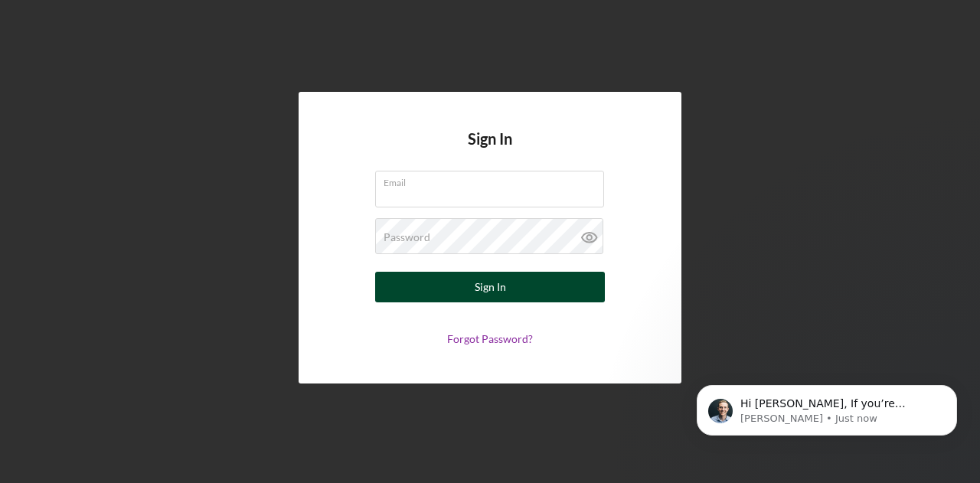 Image resolution: width=980 pixels, height=483 pixels. What do you see at coordinates (490, 288) in the screenshot?
I see `div: Sign In` at bounding box center [490, 288].